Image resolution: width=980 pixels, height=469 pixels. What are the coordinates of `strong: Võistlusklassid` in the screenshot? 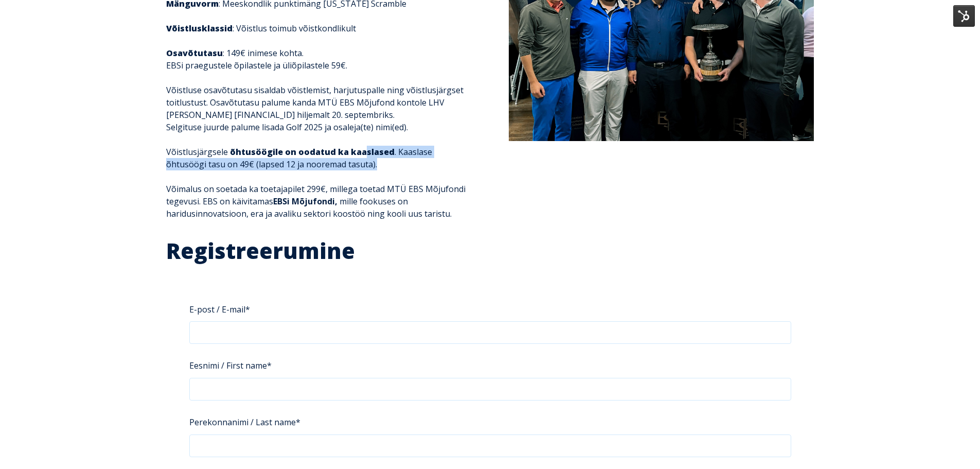 It's located at (199, 28).